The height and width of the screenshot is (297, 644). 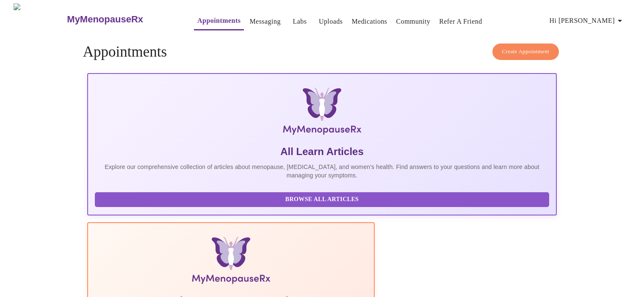 I want to click on button: Medications, so click(x=369, y=21).